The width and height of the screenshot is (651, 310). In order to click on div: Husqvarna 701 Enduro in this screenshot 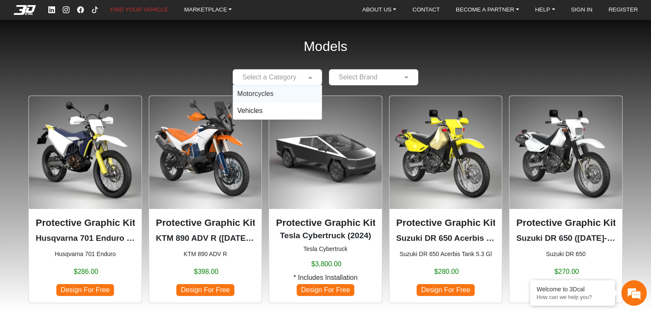, I will do `click(85, 199)`.